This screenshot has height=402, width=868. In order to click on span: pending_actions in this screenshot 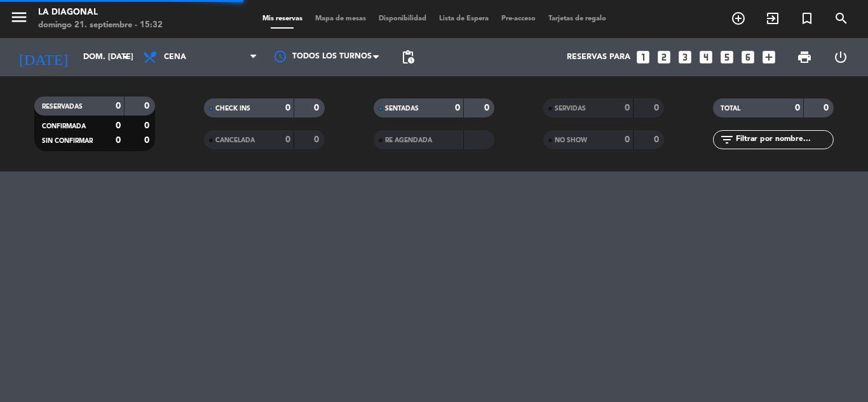, I will do `click(408, 57)`.